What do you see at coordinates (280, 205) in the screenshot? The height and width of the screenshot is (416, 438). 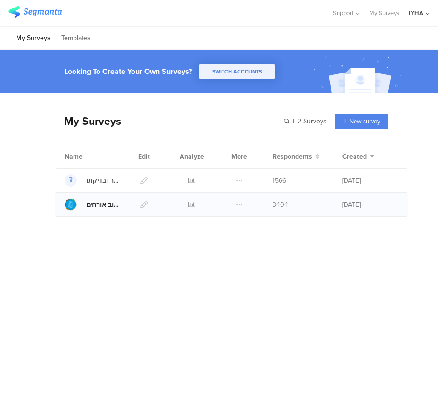 I see `span: 3404` at bounding box center [280, 205].